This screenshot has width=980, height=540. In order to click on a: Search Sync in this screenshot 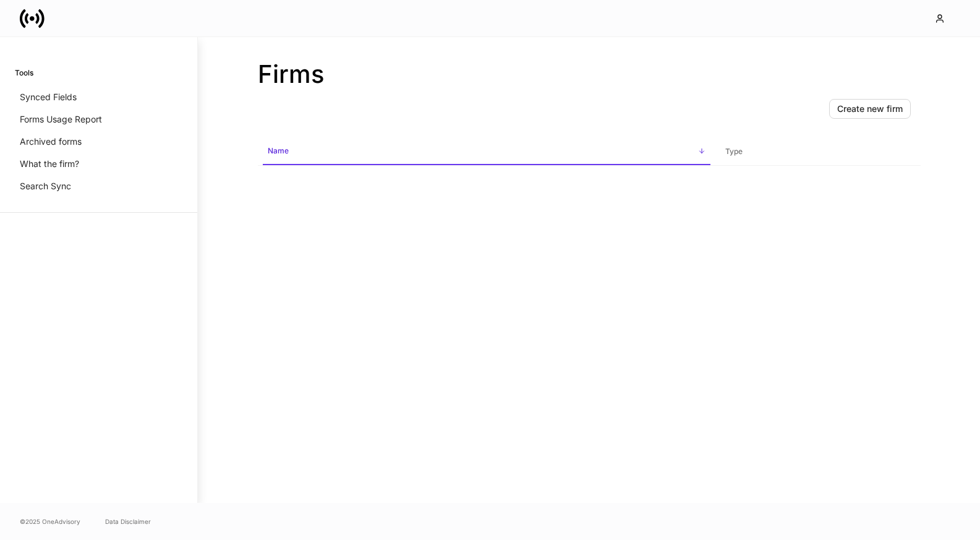, I will do `click(99, 186)`.